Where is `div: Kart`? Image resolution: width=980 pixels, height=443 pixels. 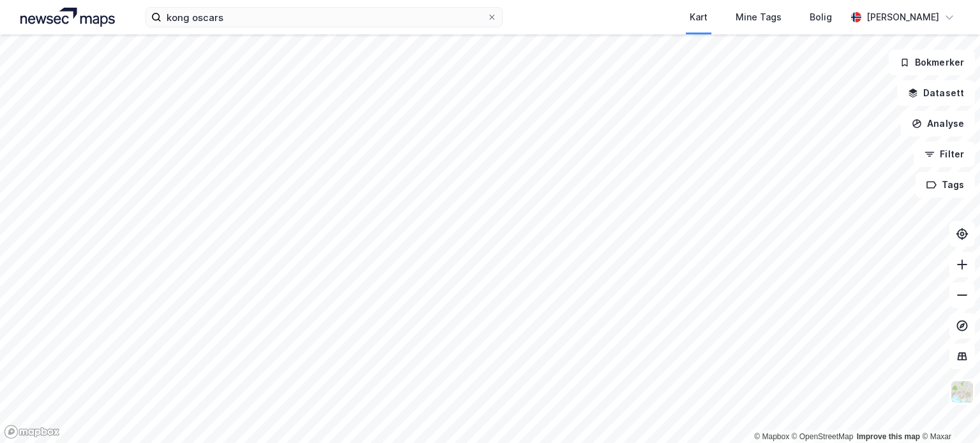
div: Kart is located at coordinates (699, 17).